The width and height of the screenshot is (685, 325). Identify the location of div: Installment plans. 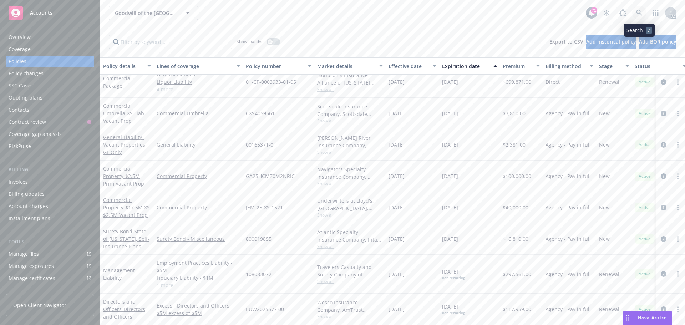
(29, 218).